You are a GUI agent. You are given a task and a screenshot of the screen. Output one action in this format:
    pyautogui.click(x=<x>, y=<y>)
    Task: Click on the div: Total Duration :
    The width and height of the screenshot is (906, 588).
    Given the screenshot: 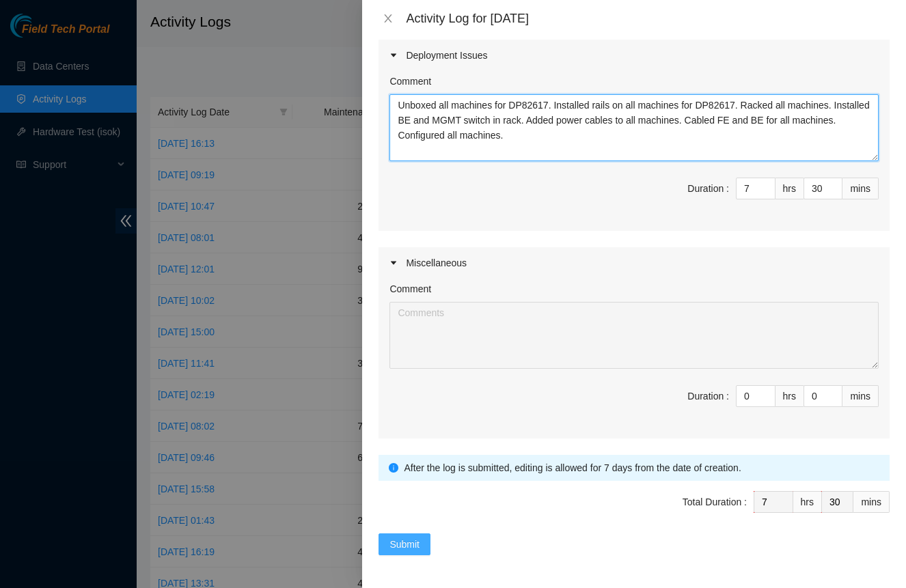 What is the action you would take?
    pyautogui.click(x=715, y=502)
    